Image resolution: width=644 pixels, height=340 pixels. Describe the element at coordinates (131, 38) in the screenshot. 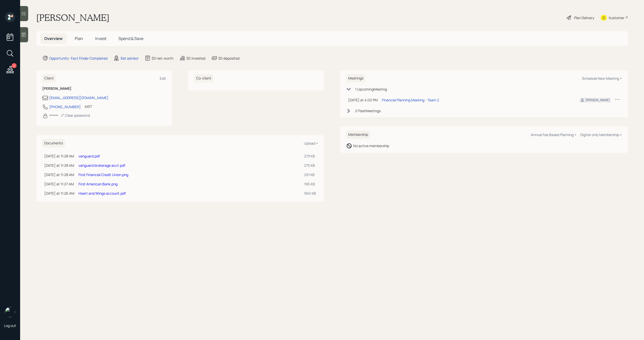

I see `span: Spend & Save` at that location.